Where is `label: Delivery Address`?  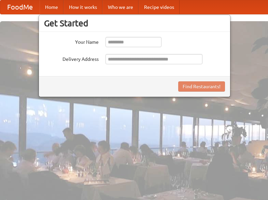
label: Delivery Address is located at coordinates (71, 58).